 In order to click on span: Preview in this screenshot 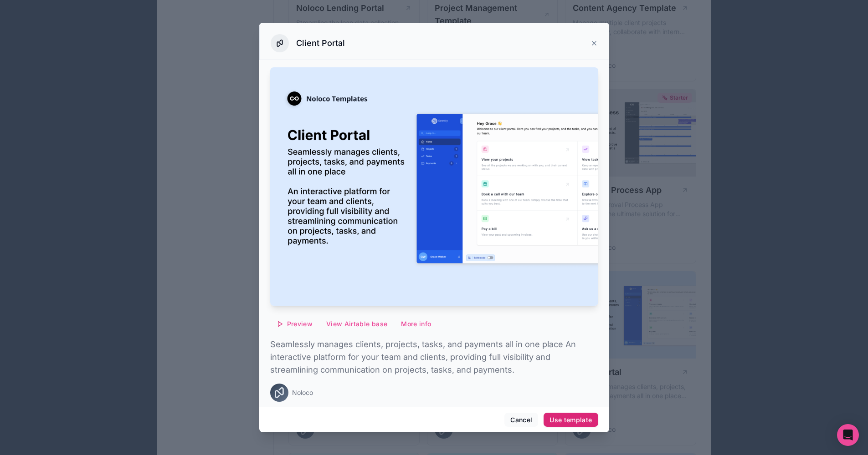, I will do `click(300, 324)`.